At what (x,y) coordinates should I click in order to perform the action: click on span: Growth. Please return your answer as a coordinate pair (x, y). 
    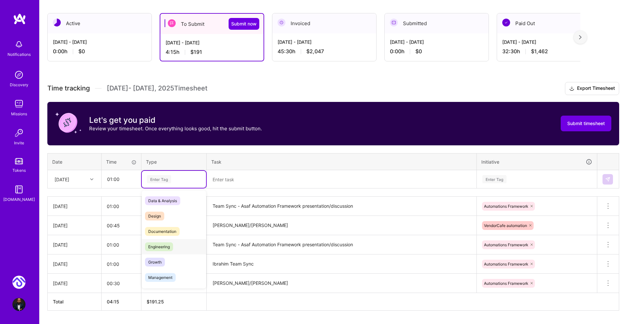
    Looking at the image, I should click on (155, 262).